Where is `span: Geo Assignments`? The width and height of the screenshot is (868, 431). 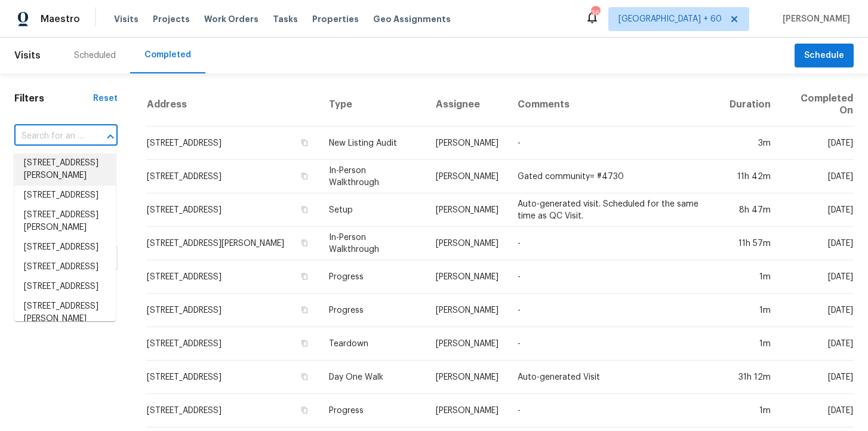
span: Geo Assignments is located at coordinates (412, 19).